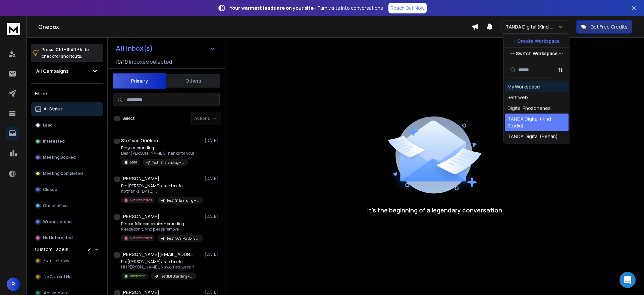  I want to click on span: R, so click(14, 284).